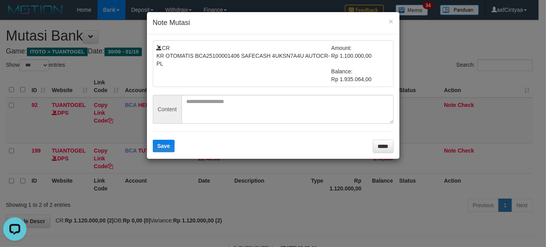 The image size is (546, 247). I want to click on button: Open LiveChat chat widget, so click(15, 15).